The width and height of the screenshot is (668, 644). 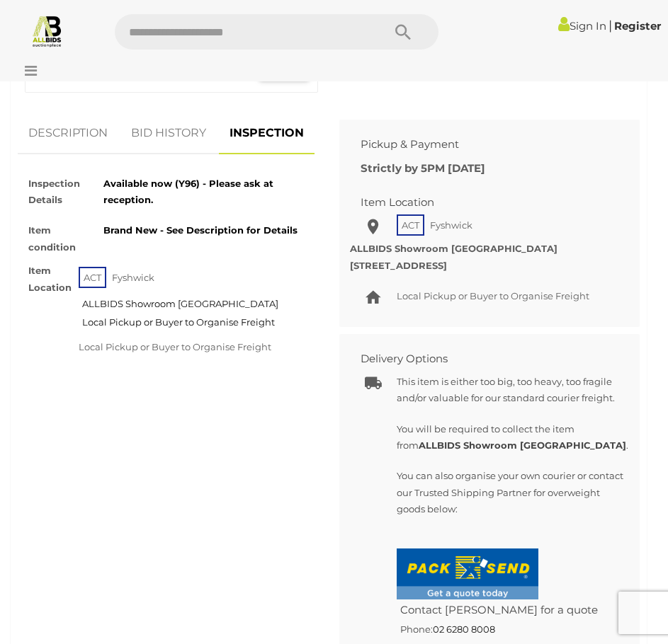 I want to click on a: Register, so click(x=638, y=25).